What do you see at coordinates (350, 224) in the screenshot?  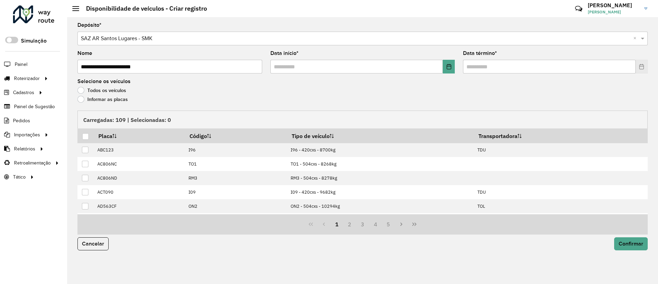 I see `button: 2` at bounding box center [350, 224].